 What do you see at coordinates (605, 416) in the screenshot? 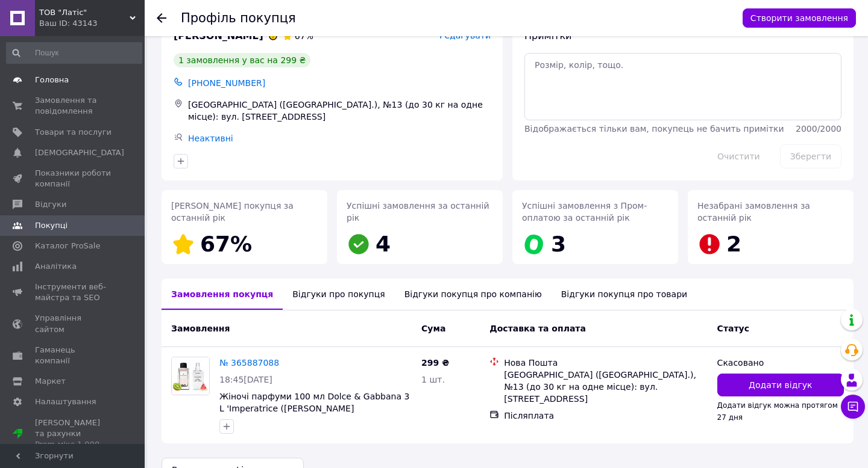
I see `div: Післяплата` at bounding box center [605, 416].